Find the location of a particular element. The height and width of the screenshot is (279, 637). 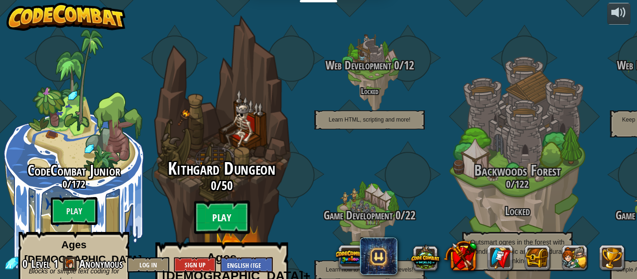

button: Sign Up is located at coordinates (195, 265).